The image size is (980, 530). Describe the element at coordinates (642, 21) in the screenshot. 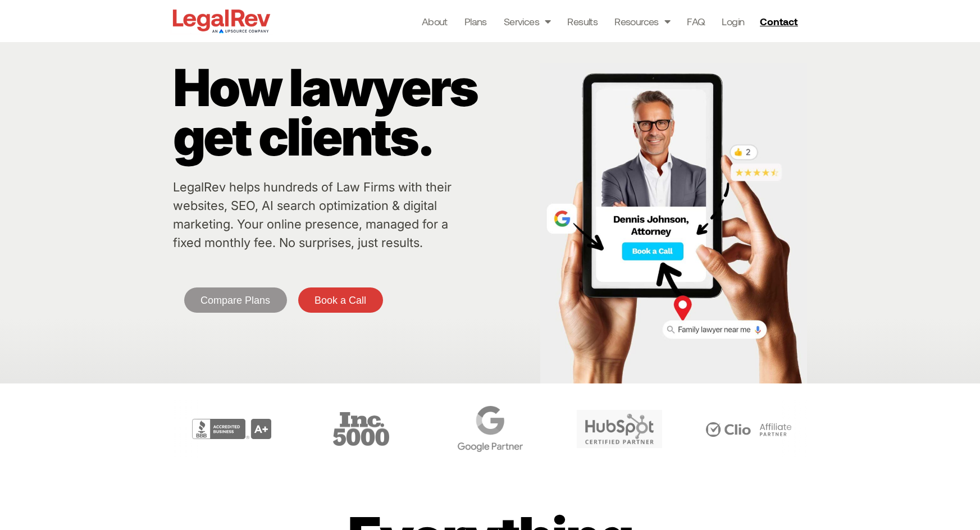

I see `a: Resources` at that location.